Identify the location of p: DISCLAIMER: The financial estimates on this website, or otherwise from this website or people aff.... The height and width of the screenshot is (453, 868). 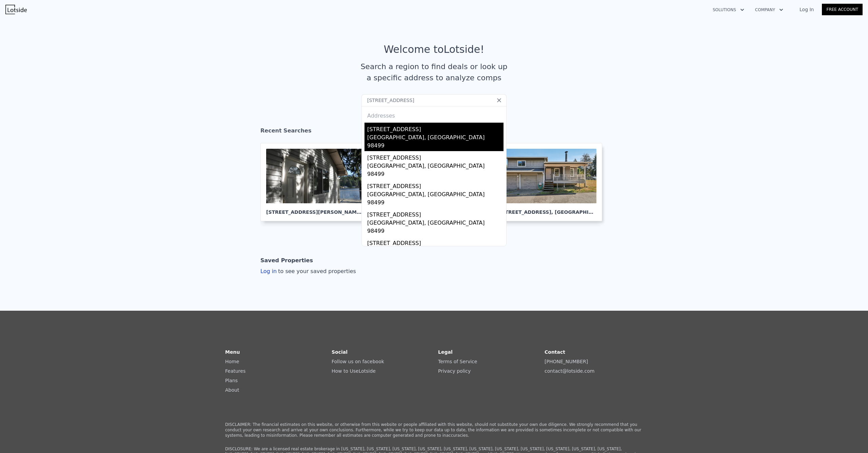
(434, 430).